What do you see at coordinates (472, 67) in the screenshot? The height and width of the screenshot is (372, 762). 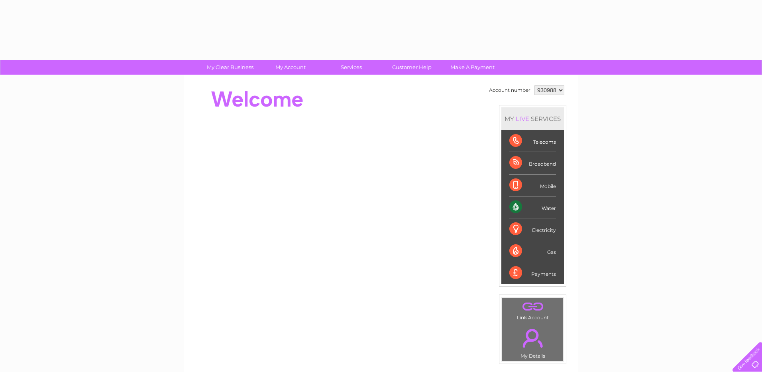 I see `a: Make A Payment` at bounding box center [472, 67].